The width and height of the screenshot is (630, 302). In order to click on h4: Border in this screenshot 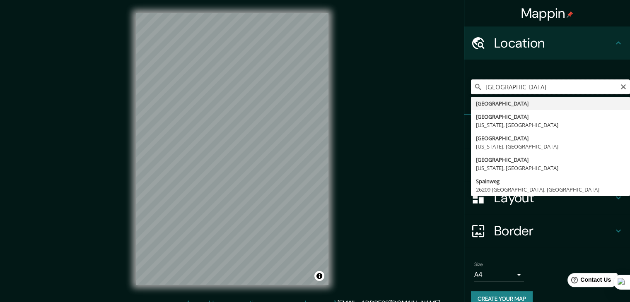, I will do `click(554, 231)`.